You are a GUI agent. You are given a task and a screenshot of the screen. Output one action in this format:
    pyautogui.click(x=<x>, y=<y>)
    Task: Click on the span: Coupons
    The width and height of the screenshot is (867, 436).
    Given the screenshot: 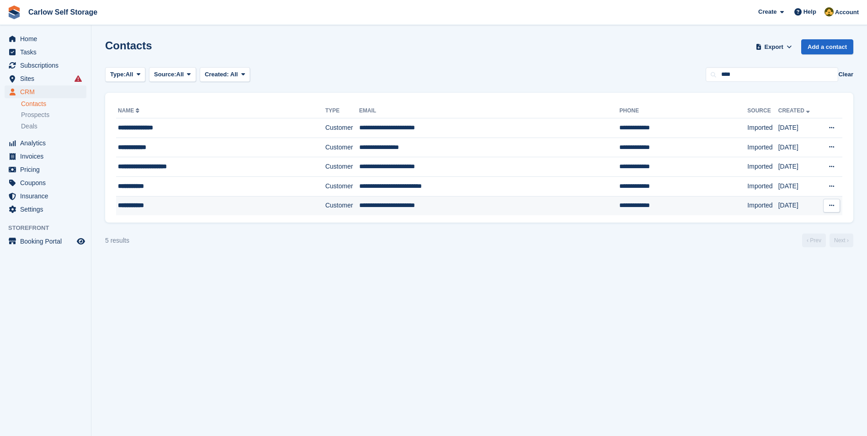 What is the action you would take?
    pyautogui.click(x=48, y=183)
    